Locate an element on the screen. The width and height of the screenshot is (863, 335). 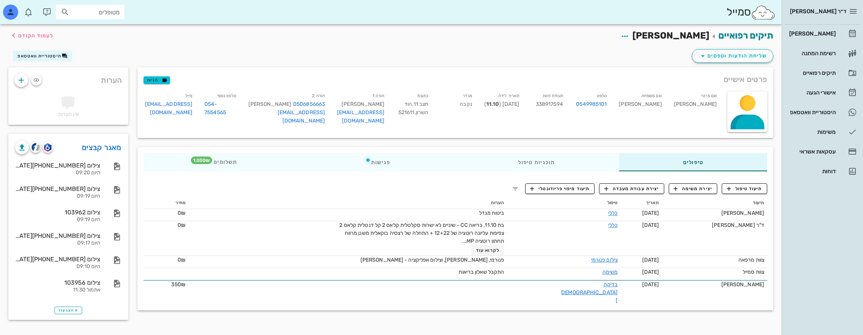
div: טיפולים is located at coordinates (693, 162).